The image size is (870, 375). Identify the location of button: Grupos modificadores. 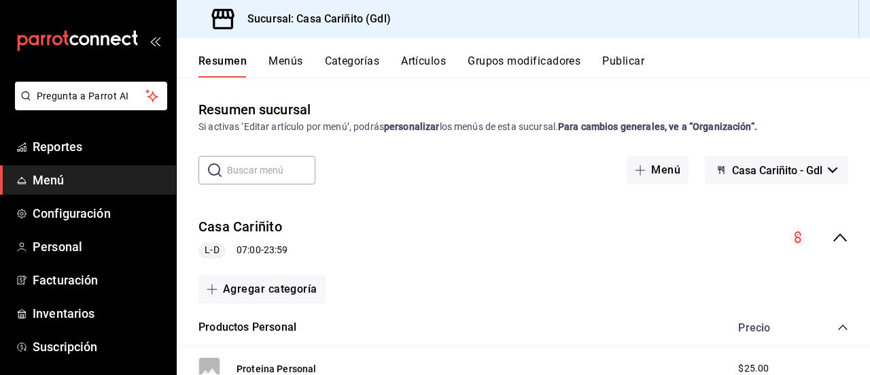
(524, 66).